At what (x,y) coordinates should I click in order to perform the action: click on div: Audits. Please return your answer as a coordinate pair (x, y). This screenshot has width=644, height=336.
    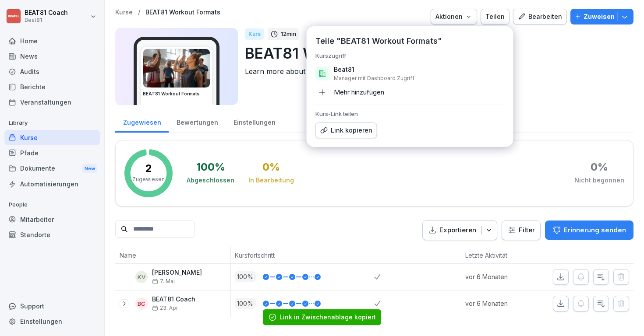
    Looking at the image, I should click on (52, 71).